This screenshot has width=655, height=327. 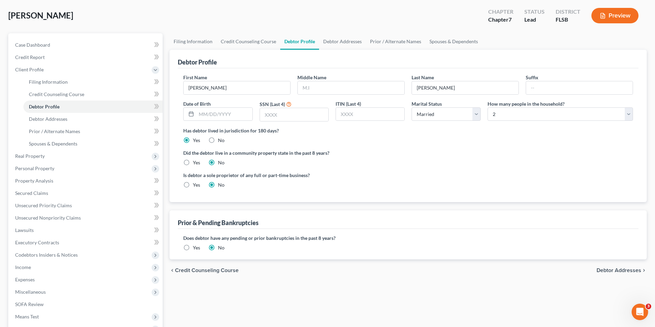 What do you see at coordinates (48, 82) in the screenshot?
I see `span: Filing Information` at bounding box center [48, 82].